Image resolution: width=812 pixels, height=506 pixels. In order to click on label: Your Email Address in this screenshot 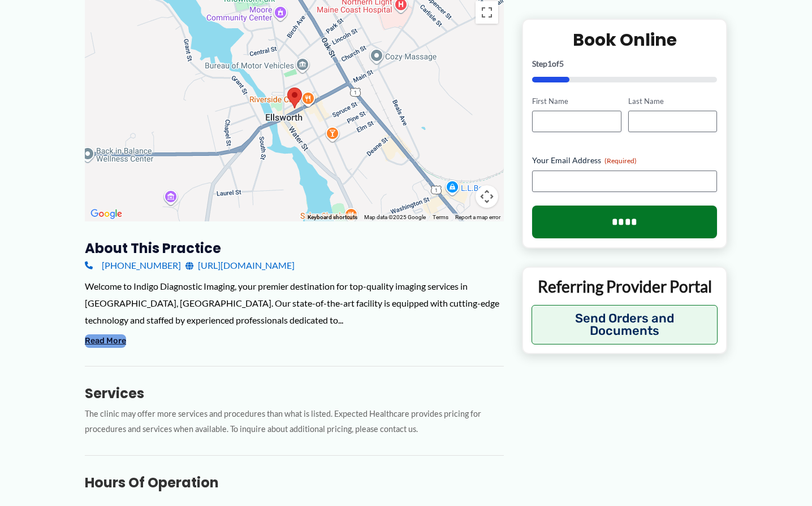, I will do `click(624, 160)`.